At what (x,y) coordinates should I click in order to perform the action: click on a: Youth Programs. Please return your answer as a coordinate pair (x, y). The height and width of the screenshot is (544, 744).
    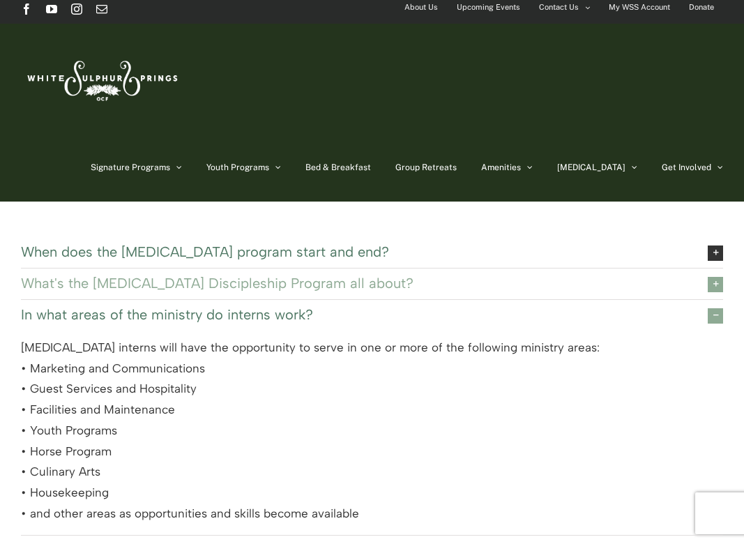
    Looking at the image, I should click on (243, 167).